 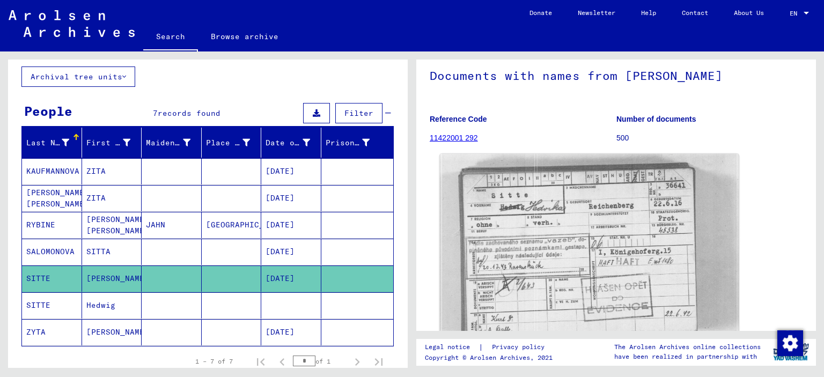 What do you see at coordinates (521, 347) in the screenshot?
I see `a: Privacy policy` at bounding box center [521, 347].